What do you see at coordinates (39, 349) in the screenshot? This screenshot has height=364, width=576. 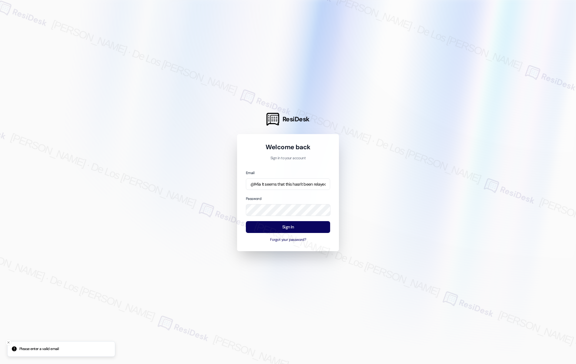 I see `p: Please enter a valid email` at bounding box center [39, 349].